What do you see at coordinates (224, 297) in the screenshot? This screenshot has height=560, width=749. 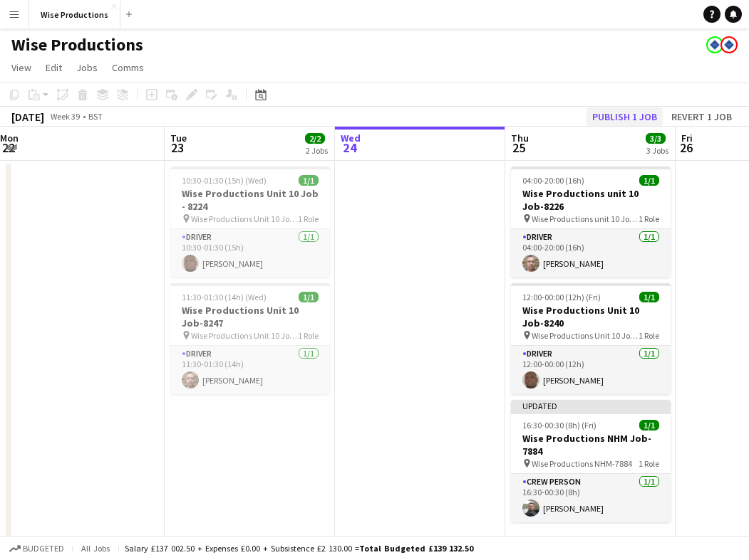 I see `span: 11:30-01:30 (14h) (Wed)` at bounding box center [224, 297].